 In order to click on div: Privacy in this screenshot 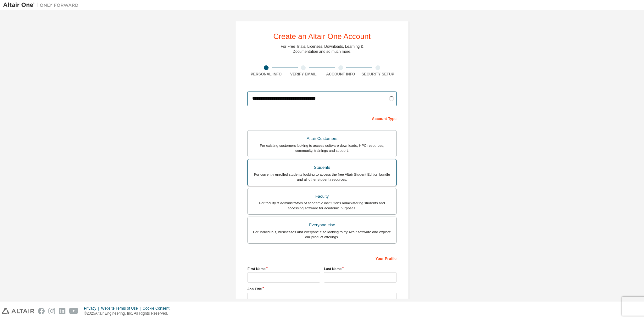, I will do `click(92, 309)`.